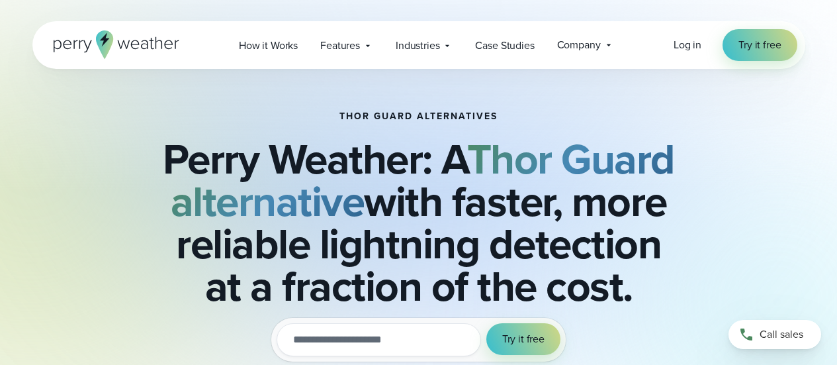  Describe the element at coordinates (419, 222) in the screenshot. I see `h2: Perry Weather: A with faster, more reliable lightning detection at a fraction of the cost.` at that location.